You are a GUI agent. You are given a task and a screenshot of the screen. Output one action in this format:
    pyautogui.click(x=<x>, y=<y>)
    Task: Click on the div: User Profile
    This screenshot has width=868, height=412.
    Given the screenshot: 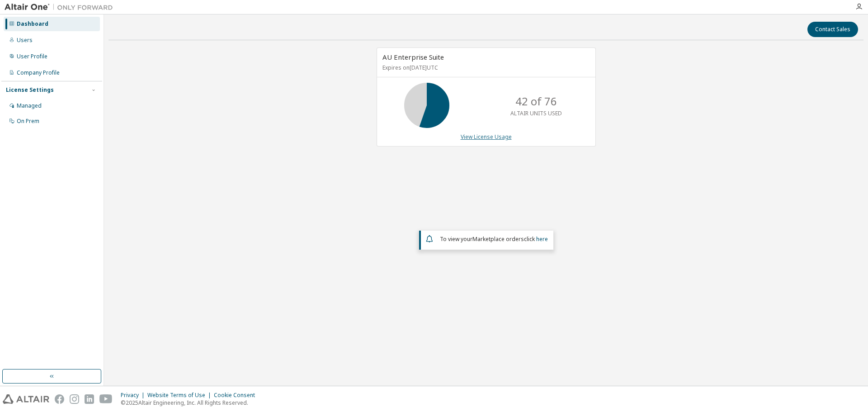 What is the action you would take?
    pyautogui.click(x=32, y=57)
    